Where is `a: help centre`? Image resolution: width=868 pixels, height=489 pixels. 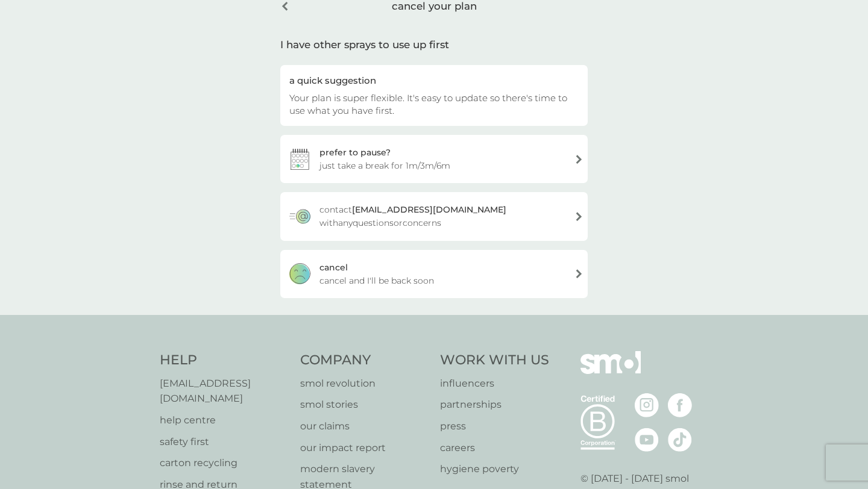 a: help centre is located at coordinates (224, 420).